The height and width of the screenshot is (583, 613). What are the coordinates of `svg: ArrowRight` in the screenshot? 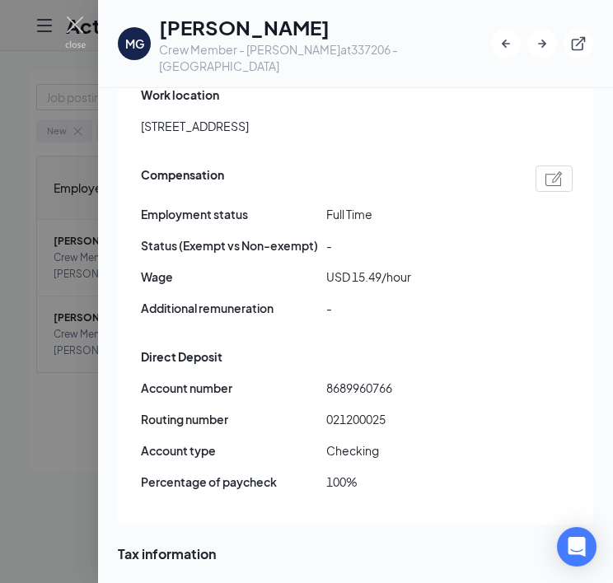 It's located at (542, 44).